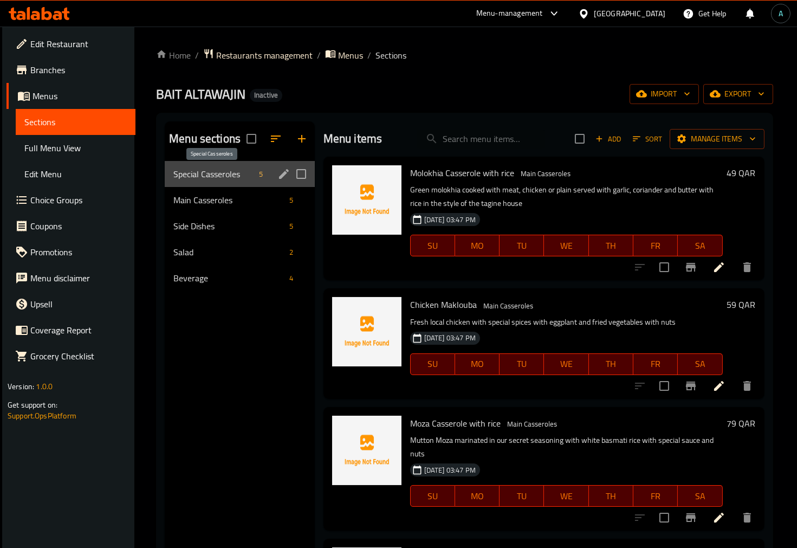  I want to click on span: Menus, so click(80, 96).